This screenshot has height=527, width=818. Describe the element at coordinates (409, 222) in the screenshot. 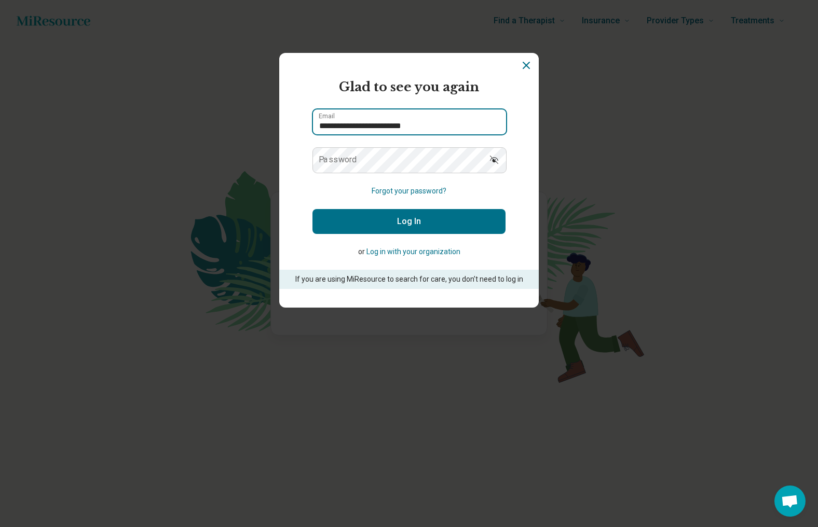

I see `button: Log In` at that location.